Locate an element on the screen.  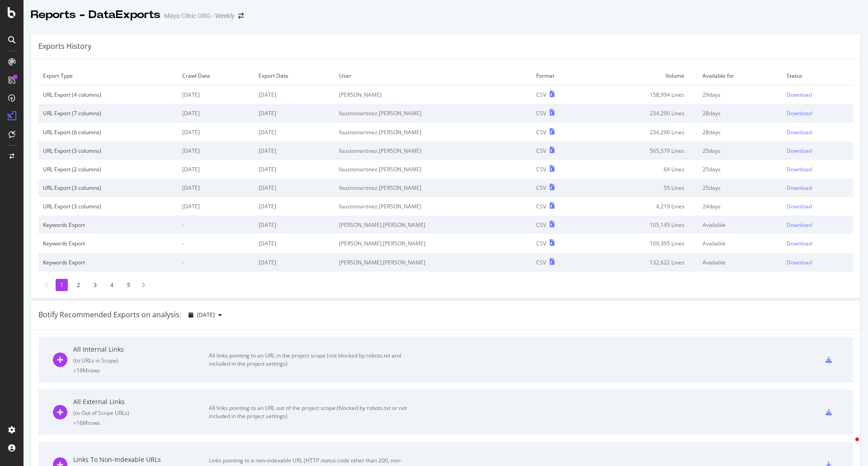
td: 158,994 Lines is located at coordinates (643, 95).